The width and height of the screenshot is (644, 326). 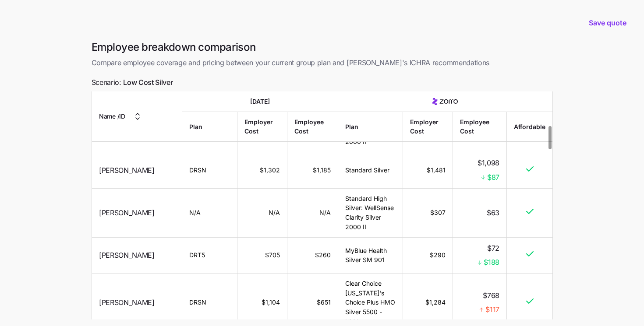 What do you see at coordinates (112, 116) in the screenshot?
I see `span: Name / ID` at bounding box center [112, 116].